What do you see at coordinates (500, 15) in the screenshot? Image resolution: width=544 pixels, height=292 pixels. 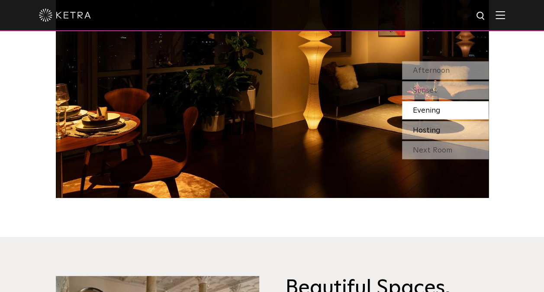 I see `img: Hamburger%20Nav.svg` at bounding box center [500, 15].